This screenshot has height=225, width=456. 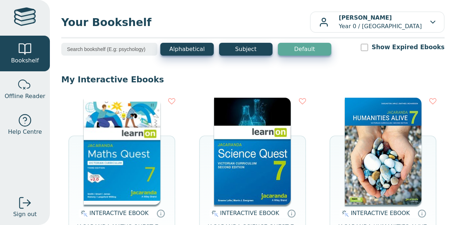 I want to click on img: b87b3e28-4171-4aeb-a345-7fa4fe4e6e25.jpg, so click(x=122, y=151).